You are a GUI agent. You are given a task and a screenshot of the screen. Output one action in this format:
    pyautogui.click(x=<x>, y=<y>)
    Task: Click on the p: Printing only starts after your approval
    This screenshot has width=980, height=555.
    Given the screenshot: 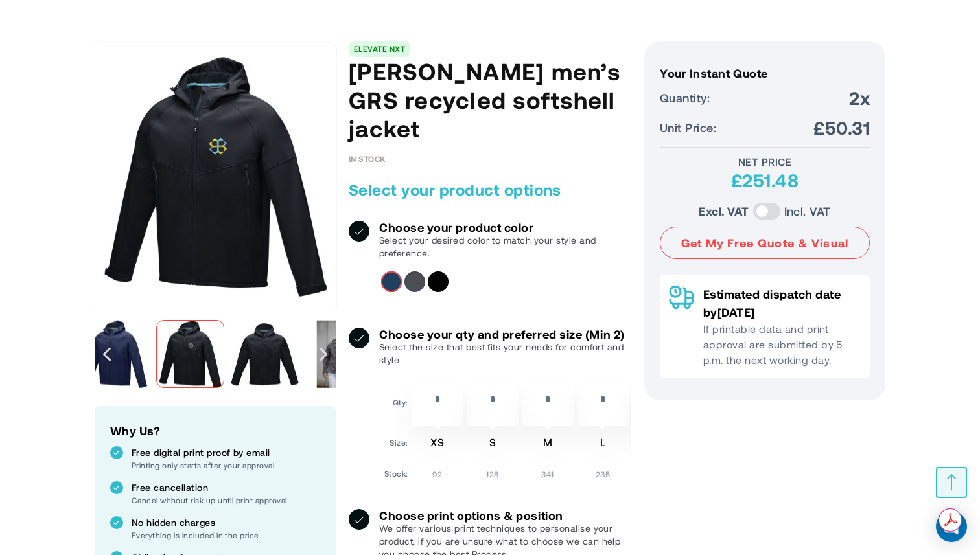 What is the action you would take?
    pyautogui.click(x=225, y=466)
    